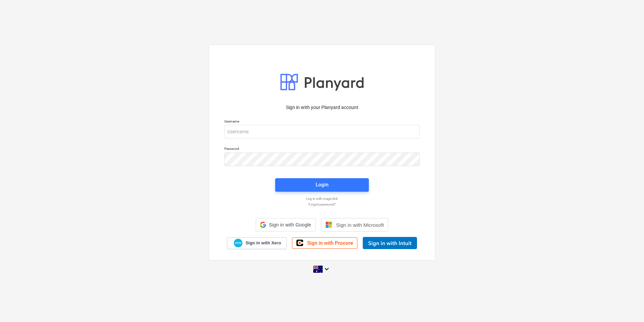 This screenshot has height=322, width=644. I want to click on button: Login, so click(322, 185).